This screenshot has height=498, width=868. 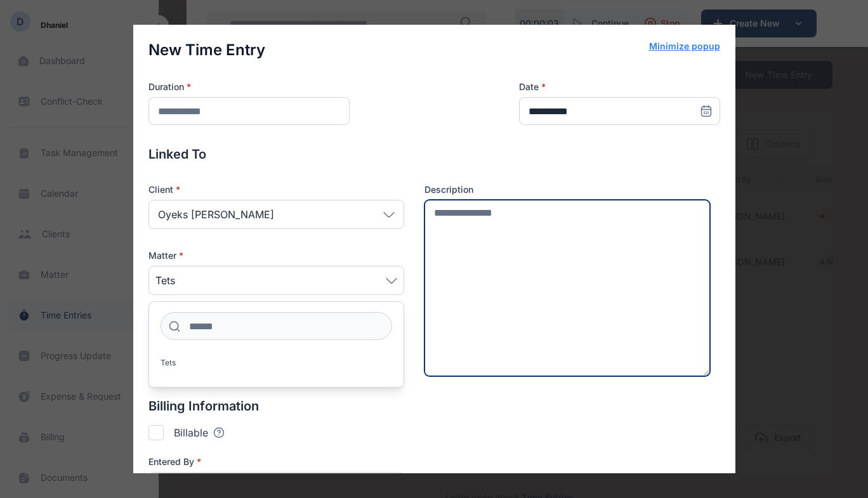 What do you see at coordinates (207, 50) in the screenshot?
I see `p: New Time Entry` at bounding box center [207, 50].